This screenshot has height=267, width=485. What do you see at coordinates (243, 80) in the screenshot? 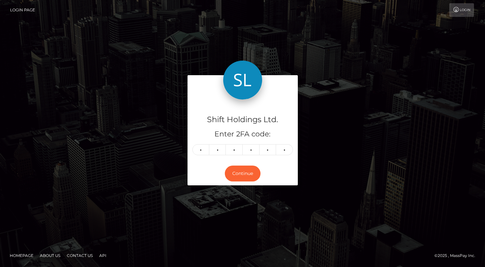
I see `img: Shift Holdings Ltd.` at bounding box center [243, 80].